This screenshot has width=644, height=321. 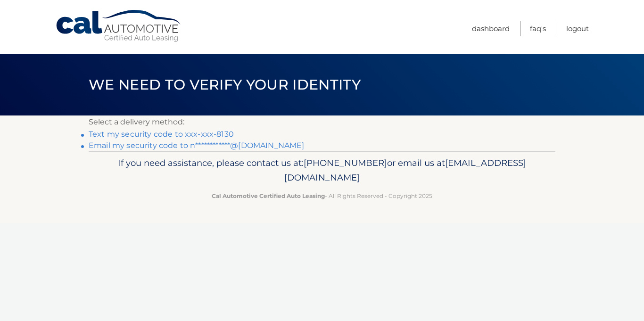 What do you see at coordinates (225, 84) in the screenshot?
I see `span: We need to verify your identity` at bounding box center [225, 84].